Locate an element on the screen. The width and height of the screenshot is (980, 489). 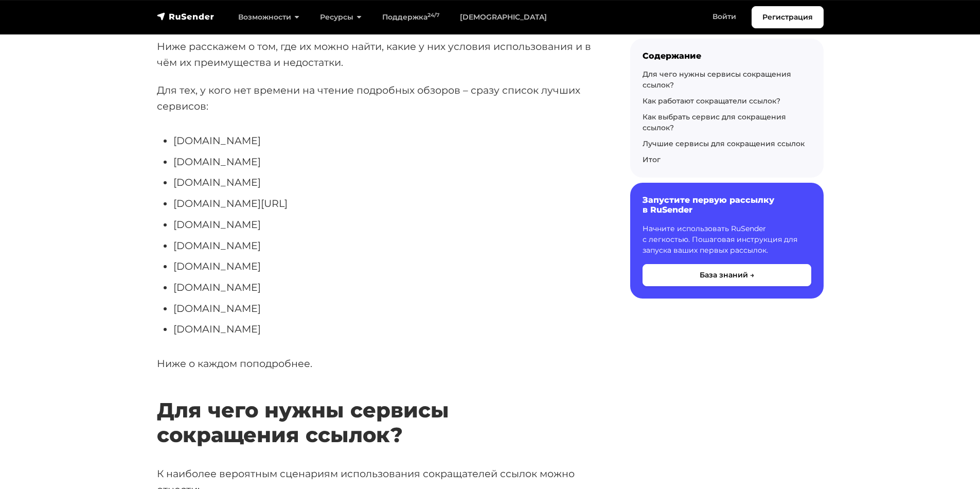
div: Содержание is located at coordinates (727, 56).